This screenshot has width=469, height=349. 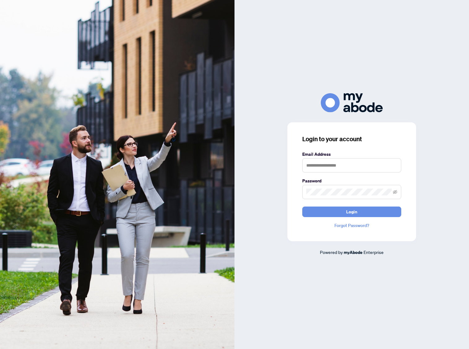 I want to click on span: eye-invisible, so click(x=395, y=192).